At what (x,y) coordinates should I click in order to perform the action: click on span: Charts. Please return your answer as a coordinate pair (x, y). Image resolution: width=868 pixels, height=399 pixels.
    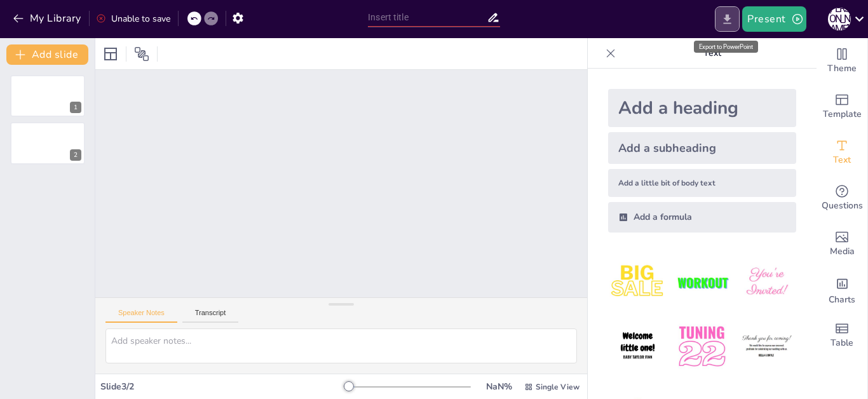
    Looking at the image, I should click on (842, 300).